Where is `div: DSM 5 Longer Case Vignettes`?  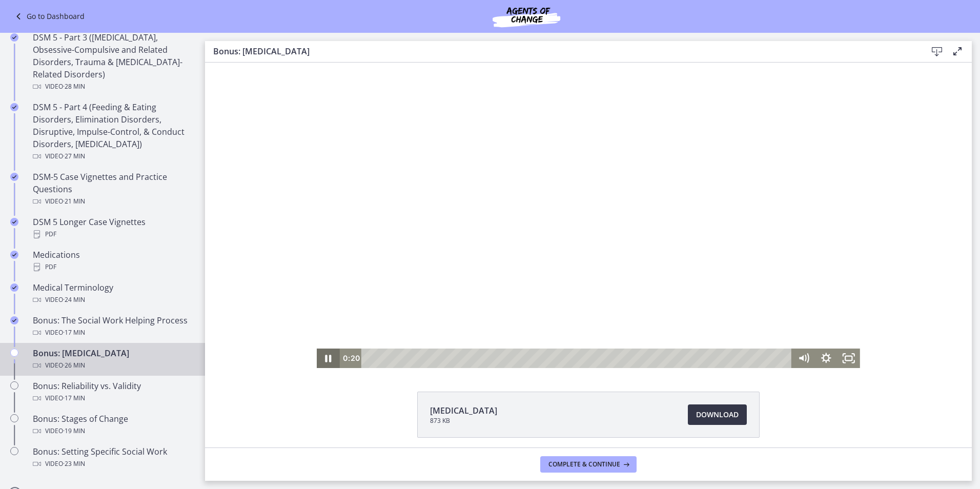 div: DSM 5 Longer Case Vignettes is located at coordinates (112, 228).